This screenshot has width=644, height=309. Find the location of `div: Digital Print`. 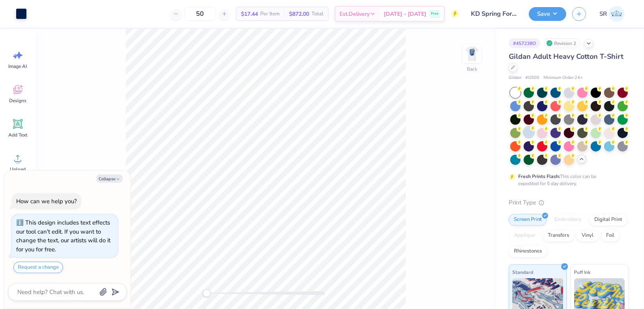

div: Digital Print is located at coordinates (608, 220).